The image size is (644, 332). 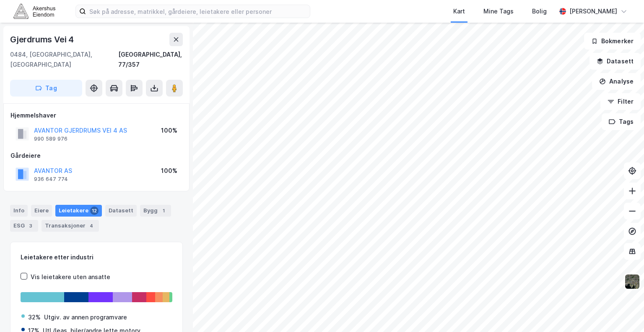 What do you see at coordinates (96, 257) in the screenshot?
I see `div: Leietakere etter industri` at bounding box center [96, 257].